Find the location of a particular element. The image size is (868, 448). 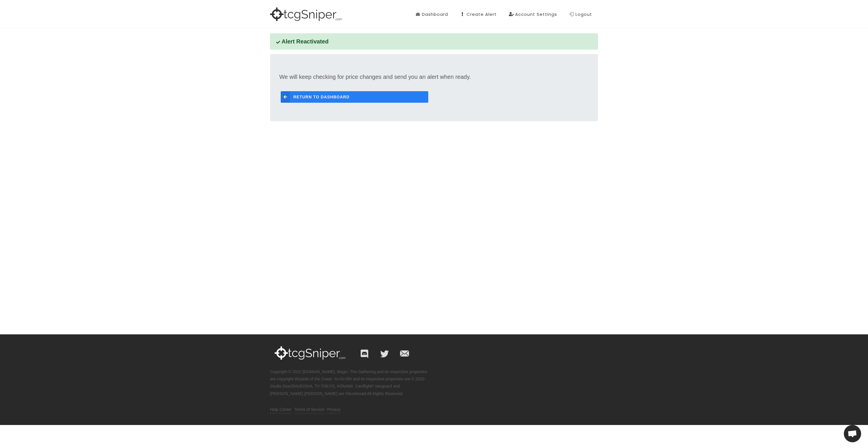

div: Logout is located at coordinates (581, 14).